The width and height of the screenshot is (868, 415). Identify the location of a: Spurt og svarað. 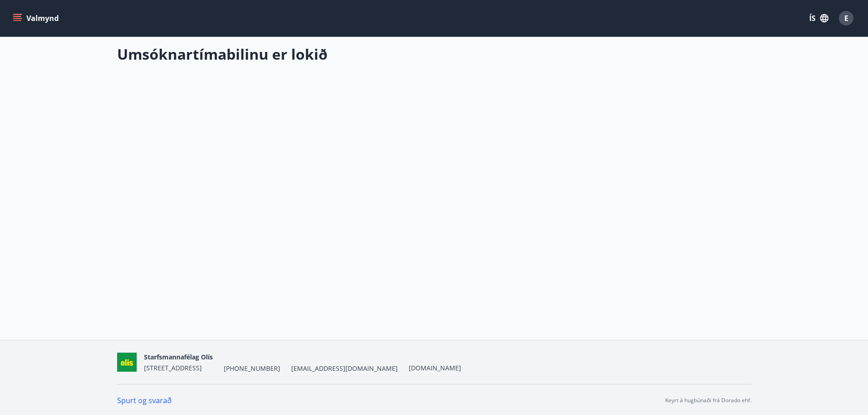
(145, 401).